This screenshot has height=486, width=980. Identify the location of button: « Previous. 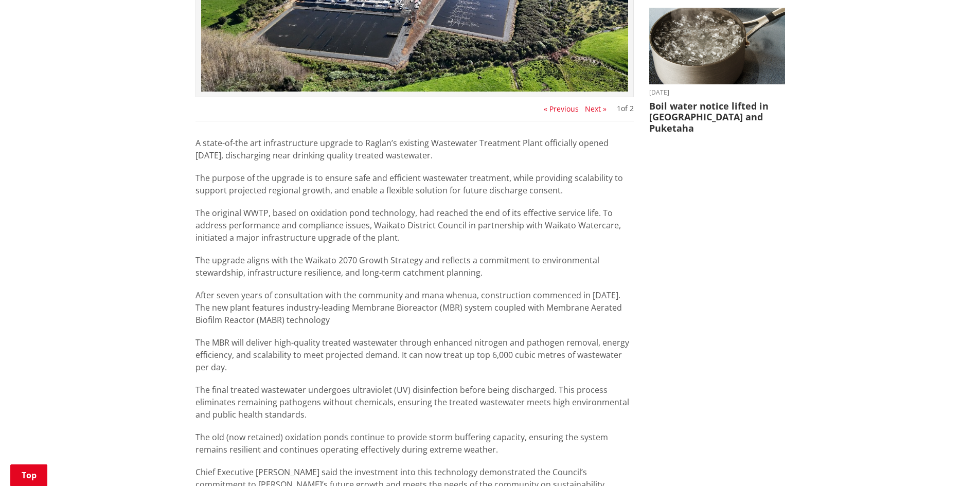
(561, 109).